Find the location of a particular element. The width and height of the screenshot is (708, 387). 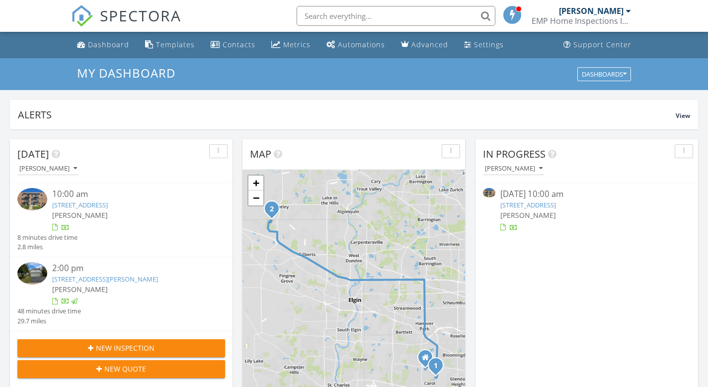

div: Templates is located at coordinates (175, 44).